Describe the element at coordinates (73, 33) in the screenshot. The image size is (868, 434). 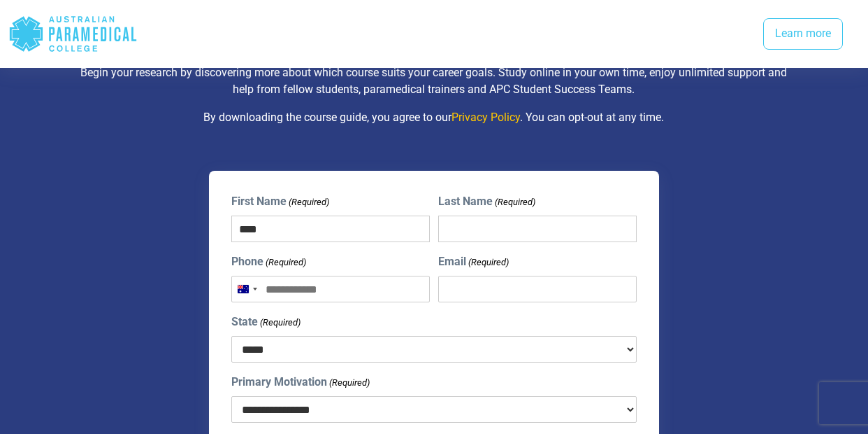
I see `div: Australian Paramedical College` at that location.